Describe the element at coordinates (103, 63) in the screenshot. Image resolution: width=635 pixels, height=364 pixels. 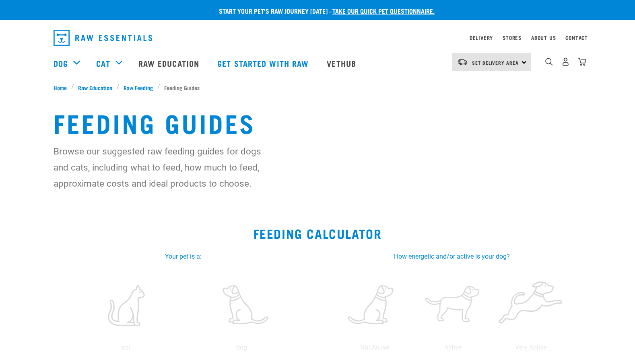
I see `a: Cat` at that location.